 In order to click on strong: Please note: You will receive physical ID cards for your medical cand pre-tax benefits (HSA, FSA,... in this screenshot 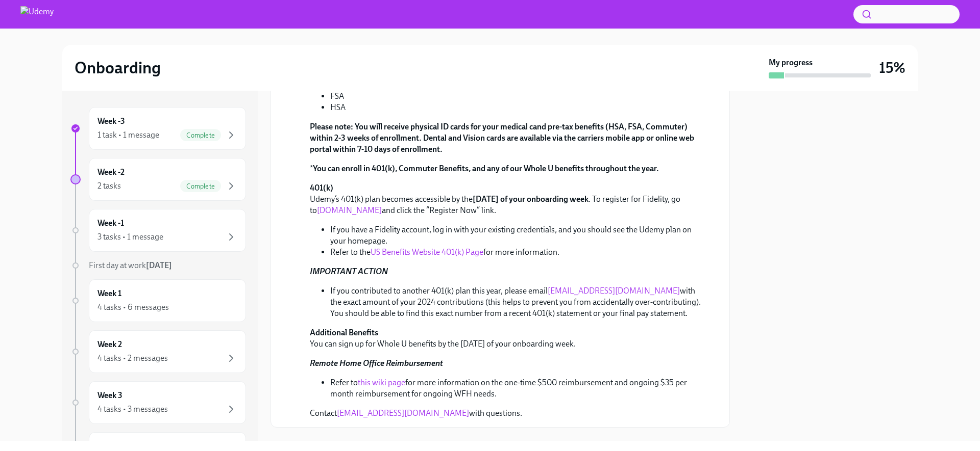, I will do `click(502, 138)`.